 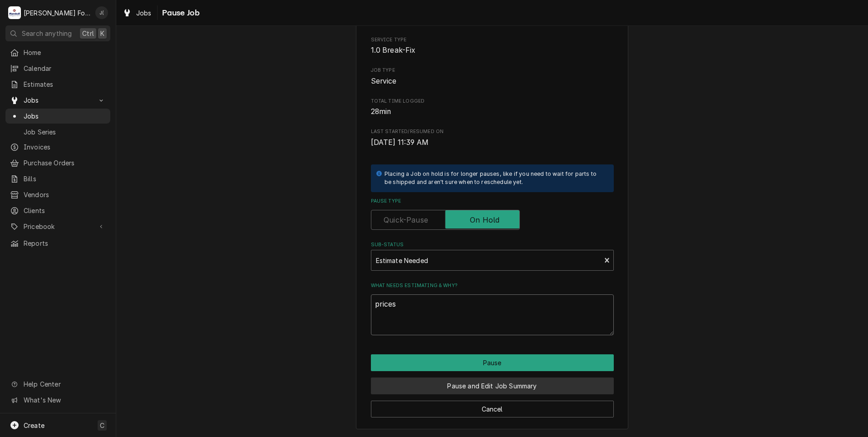 I want to click on span: Bills, so click(x=64, y=178).